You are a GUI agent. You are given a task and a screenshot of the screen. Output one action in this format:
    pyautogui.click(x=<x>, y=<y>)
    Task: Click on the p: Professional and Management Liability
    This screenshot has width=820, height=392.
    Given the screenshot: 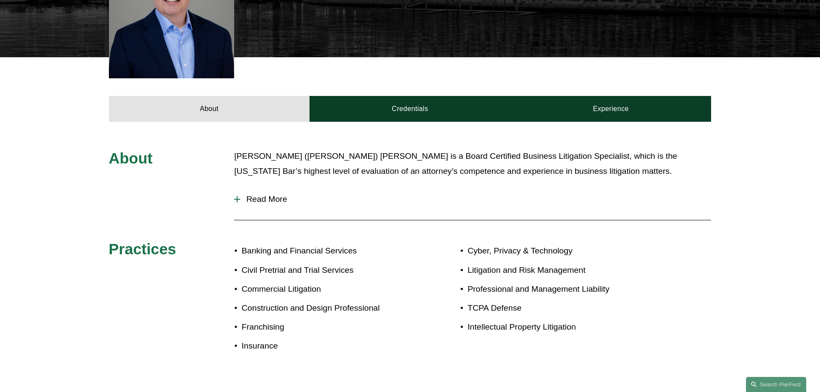 What is the action you would take?
    pyautogui.click(x=564, y=289)
    